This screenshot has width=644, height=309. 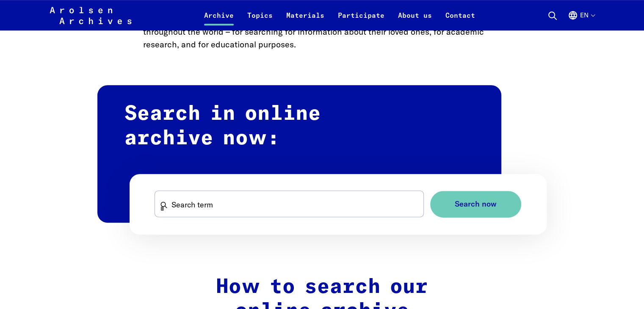 What do you see at coordinates (339, 15) in the screenshot?
I see `nav: Primary` at bounding box center [339, 15].